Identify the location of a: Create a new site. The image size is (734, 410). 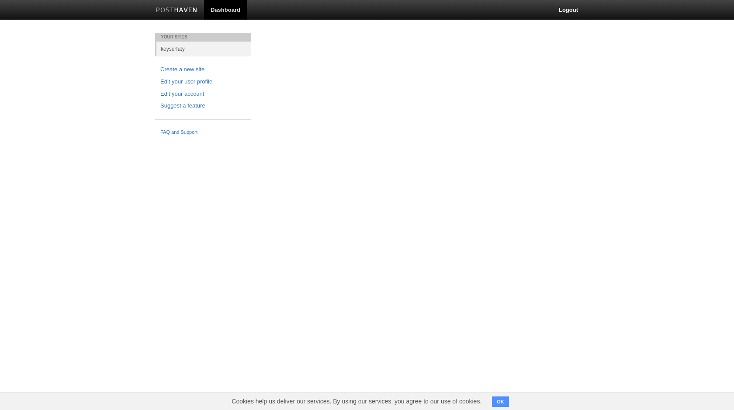
(203, 69).